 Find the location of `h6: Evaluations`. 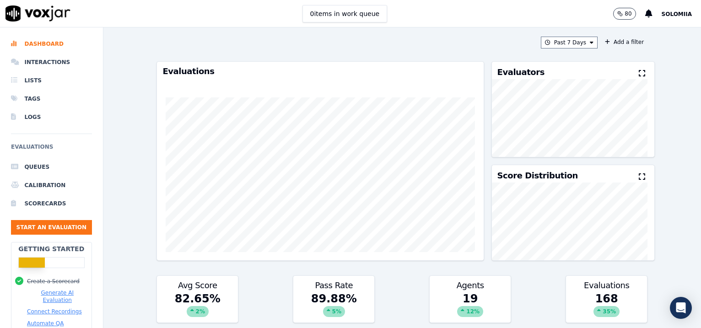

h6: Evaluations is located at coordinates (51, 150).